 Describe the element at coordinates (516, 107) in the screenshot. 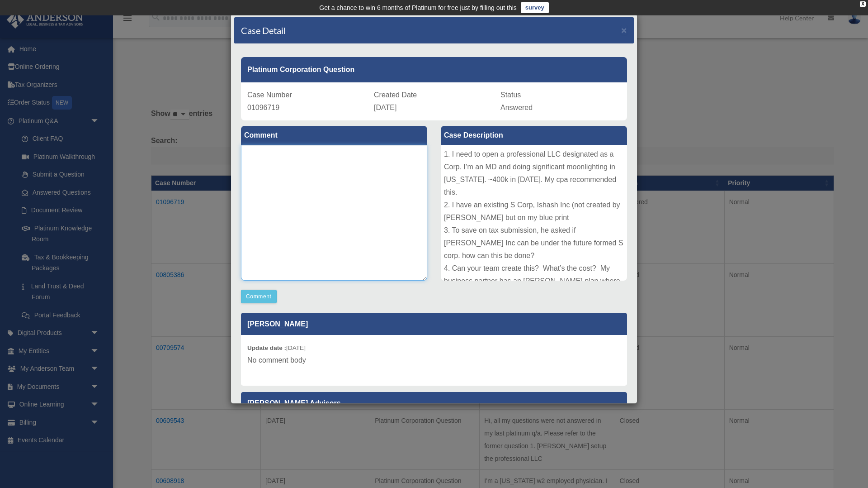

I see `span: Answered` at that location.